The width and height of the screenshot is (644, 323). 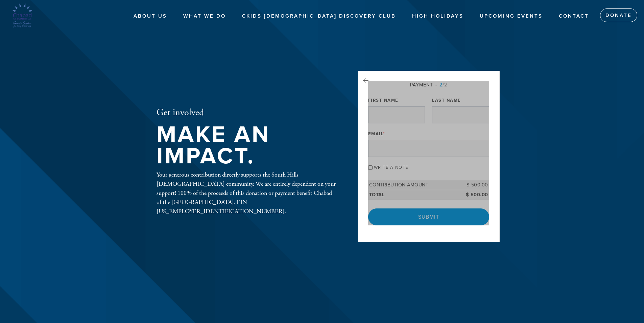 What do you see at coordinates (205, 16) in the screenshot?
I see `a: What We Do` at bounding box center [205, 16].